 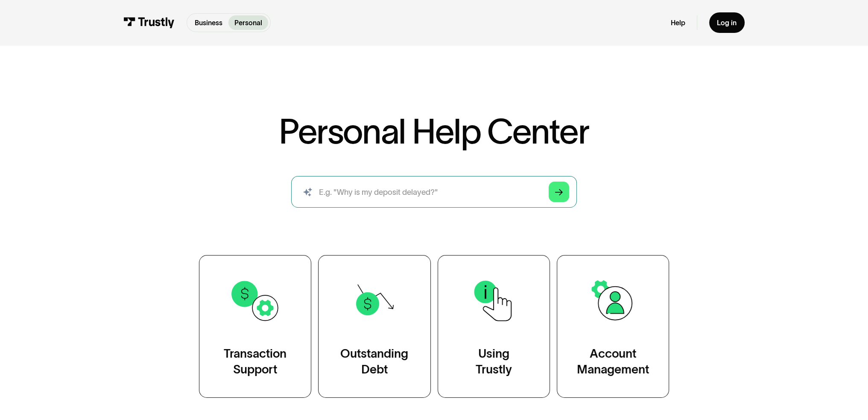 What do you see at coordinates (149, 22) in the screenshot?
I see `img: Trustly Logo` at bounding box center [149, 22].